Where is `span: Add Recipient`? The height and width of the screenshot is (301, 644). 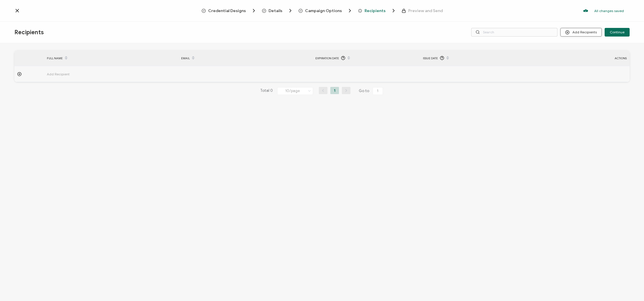
span: Add Recipient is located at coordinates (74, 74).